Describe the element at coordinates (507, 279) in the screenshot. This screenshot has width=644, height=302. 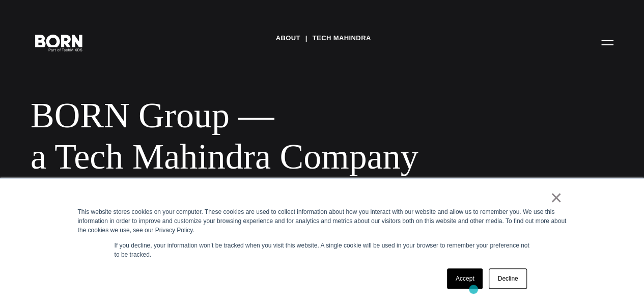
I see `a: Decline` at that location.